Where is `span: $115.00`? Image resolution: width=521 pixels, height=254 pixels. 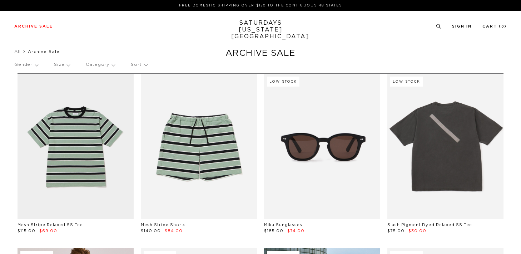
span: $115.00 is located at coordinates (26, 230).